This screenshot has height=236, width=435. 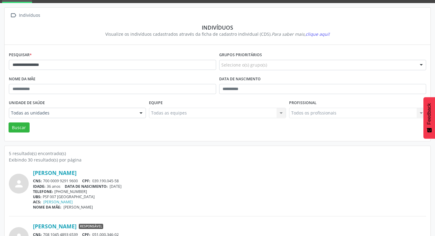 What do you see at coordinates (37, 202) in the screenshot?
I see `span: ACS:` at bounding box center [37, 202].